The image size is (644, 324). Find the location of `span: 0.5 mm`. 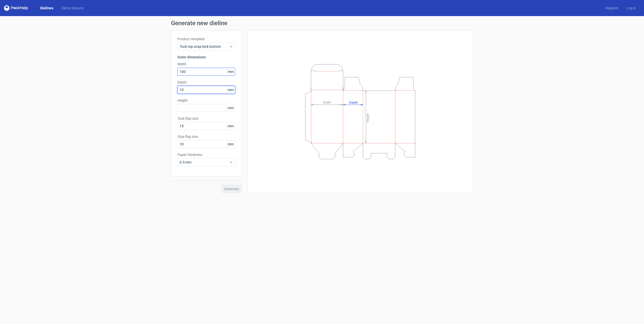

span: 0.5 mm is located at coordinates (204, 162).